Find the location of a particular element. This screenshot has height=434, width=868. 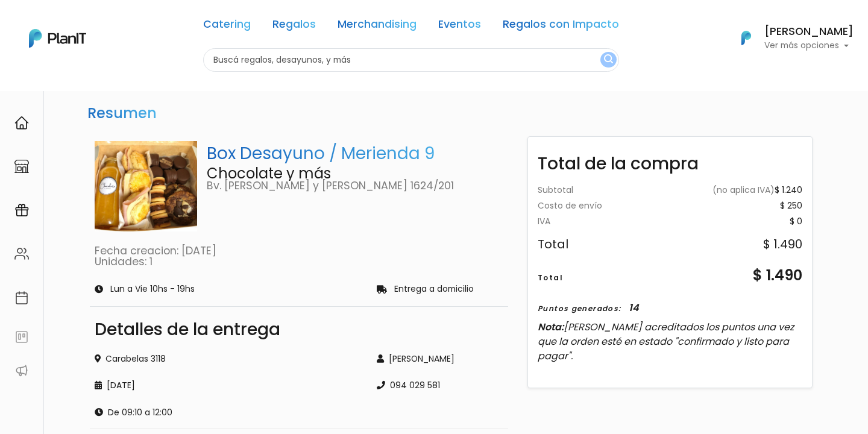

div: 094 029 581 is located at coordinates (440, 385).